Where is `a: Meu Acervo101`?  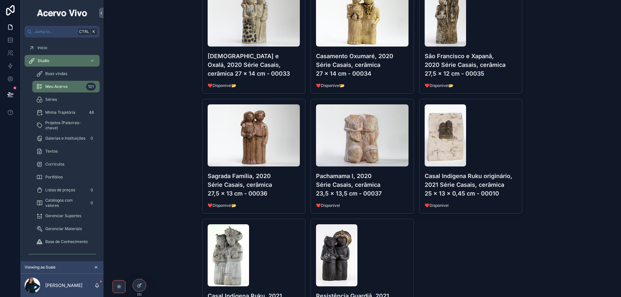 a: Meu Acervo101 is located at coordinates (66, 87).